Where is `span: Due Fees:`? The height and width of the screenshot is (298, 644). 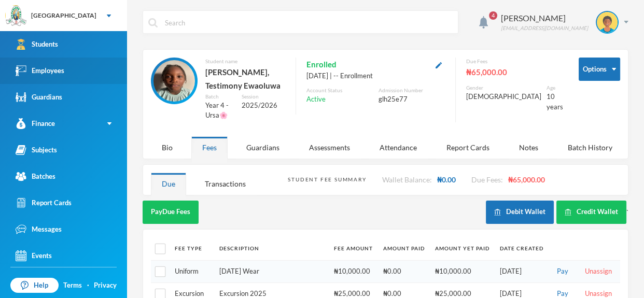 span: Due Fees: is located at coordinates (486, 179).